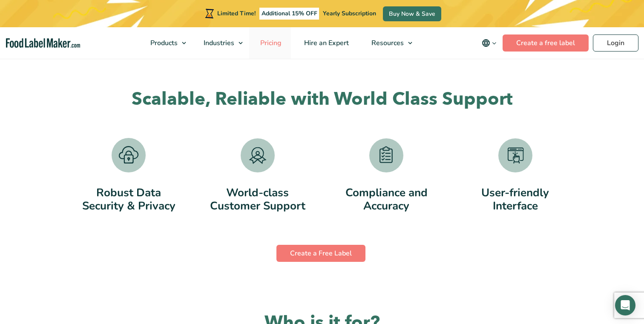 This screenshot has height=324, width=644. I want to click on span: Products, so click(163, 43).